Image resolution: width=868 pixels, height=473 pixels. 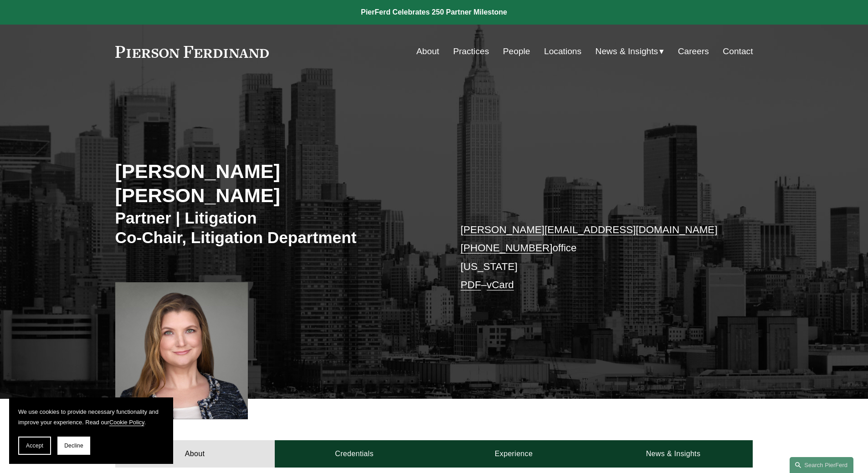 What do you see at coordinates (471, 284) in the screenshot?
I see `a: PDF` at bounding box center [471, 284].